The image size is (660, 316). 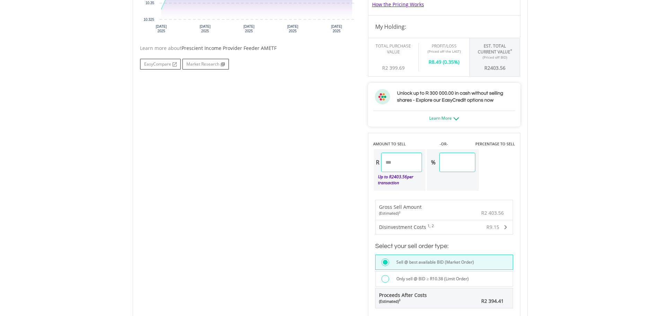 What do you see at coordinates (393, 49) in the screenshot?
I see `div: Total Purchase Value` at bounding box center [393, 49].